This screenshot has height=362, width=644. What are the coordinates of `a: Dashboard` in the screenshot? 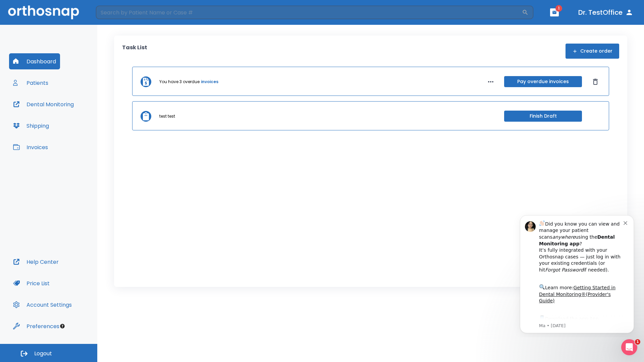 It's located at (34, 61).